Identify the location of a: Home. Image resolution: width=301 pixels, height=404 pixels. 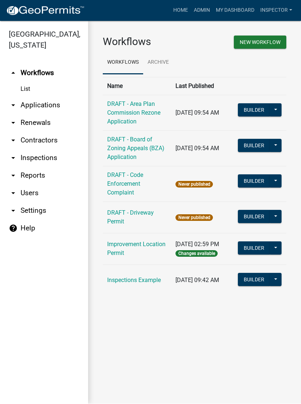
(180, 11).